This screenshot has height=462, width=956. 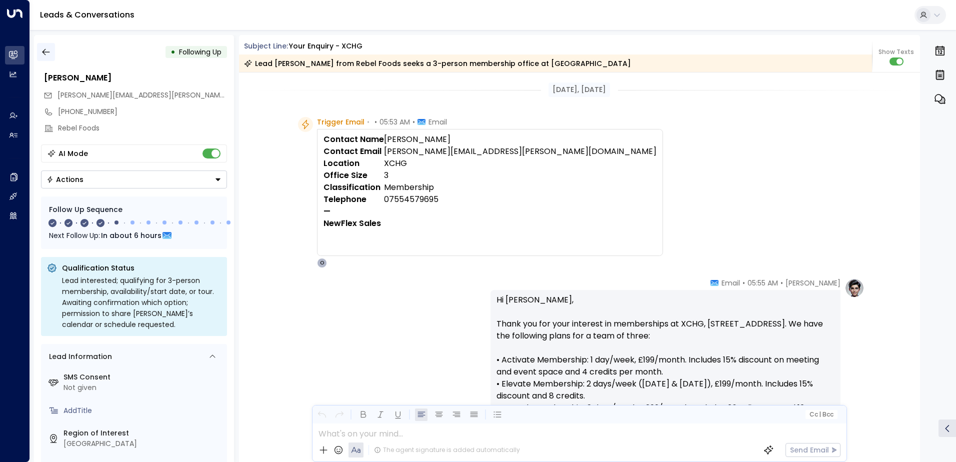 I want to click on button: Cc|Bcc, so click(x=821, y=415).